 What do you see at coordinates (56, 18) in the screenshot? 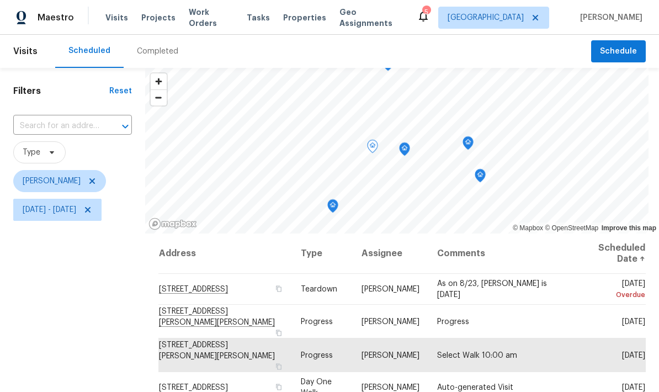
I see `span: Maestro` at bounding box center [56, 18].